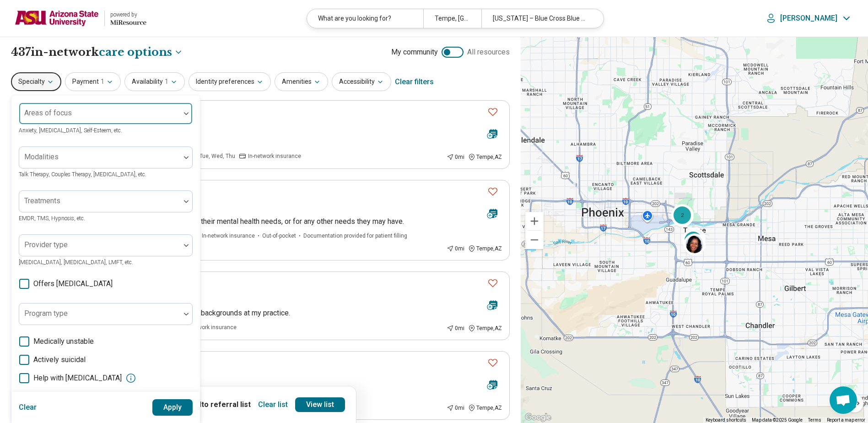 Image resolution: width=868 pixels, height=423 pixels. What do you see at coordinates (135, 52) in the screenshot?
I see `span: care options` at bounding box center [135, 52].